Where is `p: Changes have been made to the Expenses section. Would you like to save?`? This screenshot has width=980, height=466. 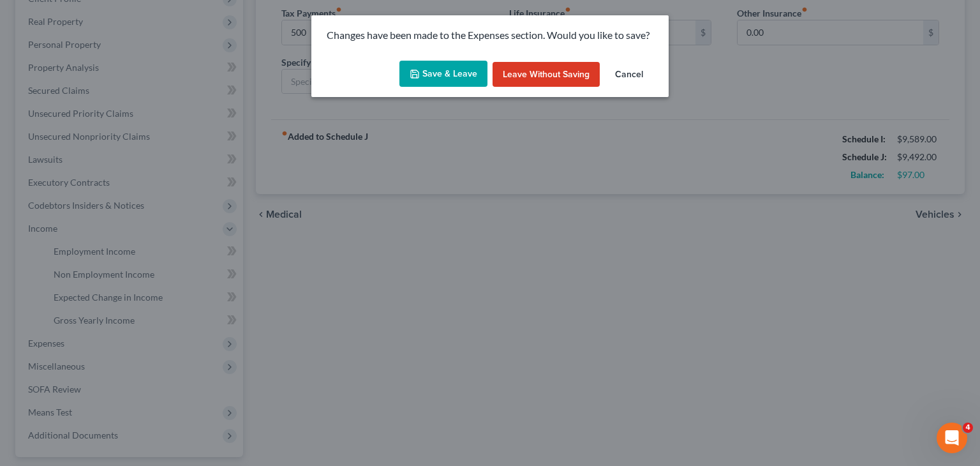 p: Changes have been made to the Expenses section. Would you like to save? is located at coordinates (490, 35).